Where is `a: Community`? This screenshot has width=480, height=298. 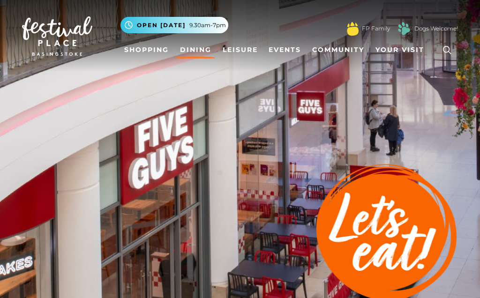
a: Community is located at coordinates (338, 50).